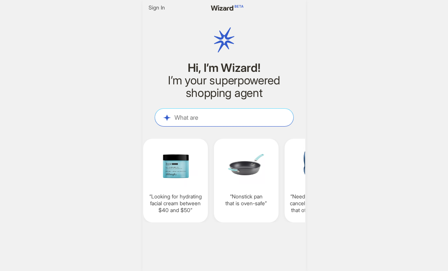  What do you see at coordinates (317, 181) in the screenshot?
I see `div: Need over-ear noise-canceling headphones that offer great sound quality and comfort for long use` at bounding box center [317, 181].